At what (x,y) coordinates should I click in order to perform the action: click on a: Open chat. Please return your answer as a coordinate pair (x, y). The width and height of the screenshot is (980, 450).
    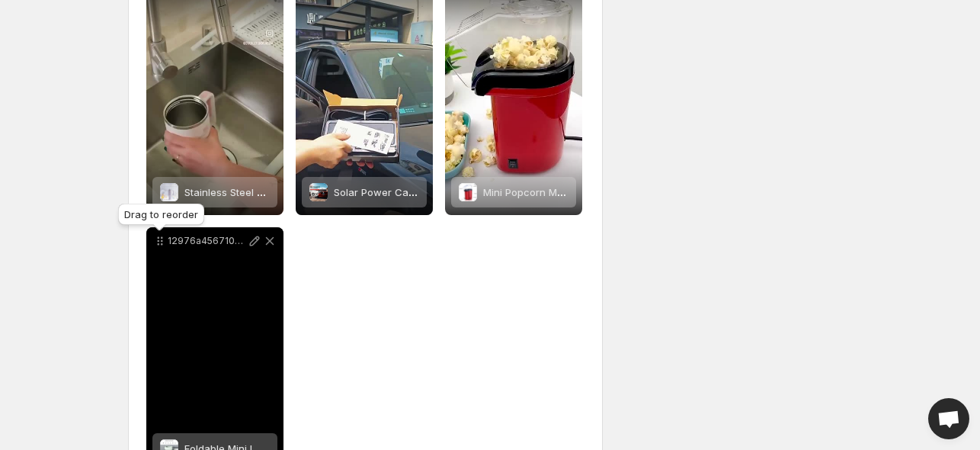
    Looking at the image, I should click on (949, 419).